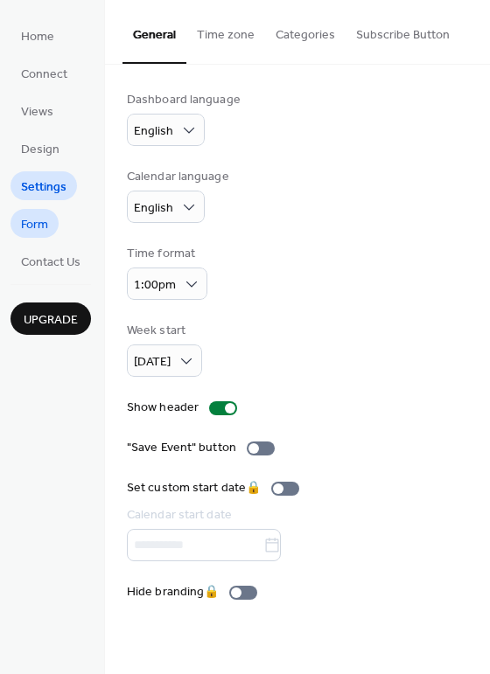 The width and height of the screenshot is (490, 674). I want to click on span: Upgrade, so click(51, 320).